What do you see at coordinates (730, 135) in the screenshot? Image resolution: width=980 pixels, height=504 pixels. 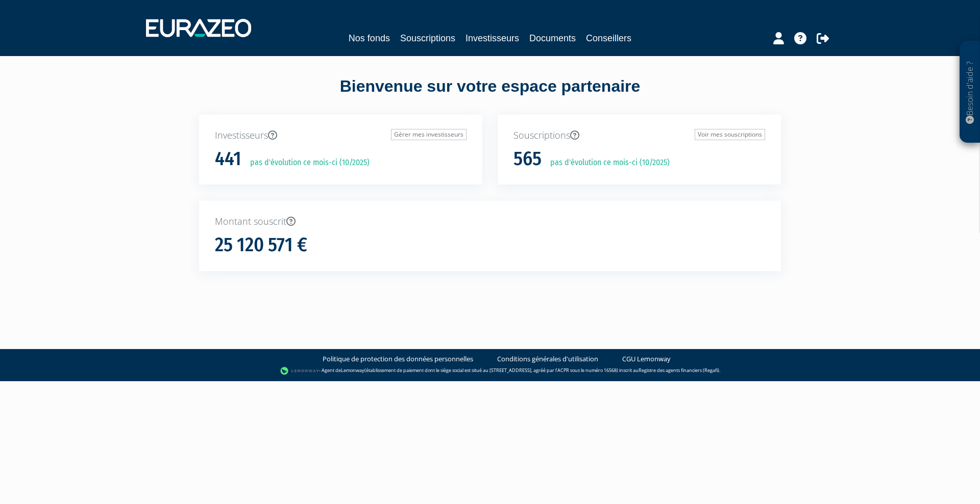 I see `a: Voir mes souscriptions` at bounding box center [730, 135].